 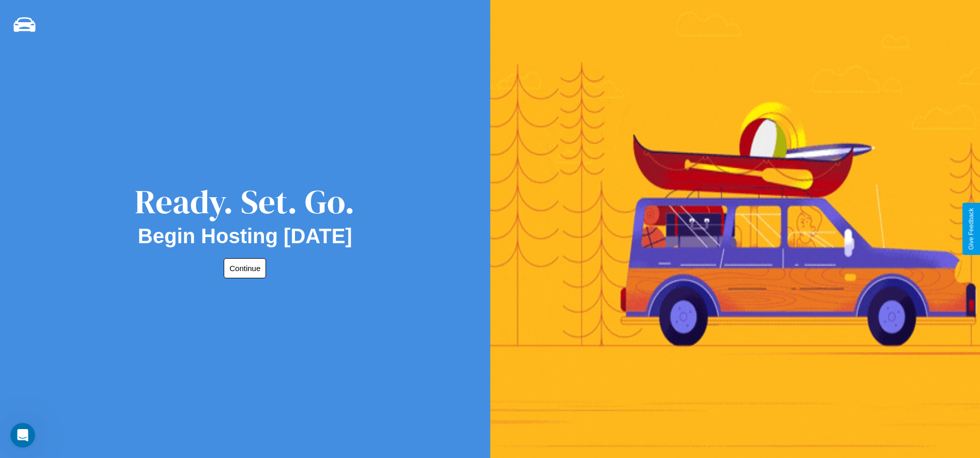 I want to click on div: Ready. Set. Go., so click(x=245, y=201).